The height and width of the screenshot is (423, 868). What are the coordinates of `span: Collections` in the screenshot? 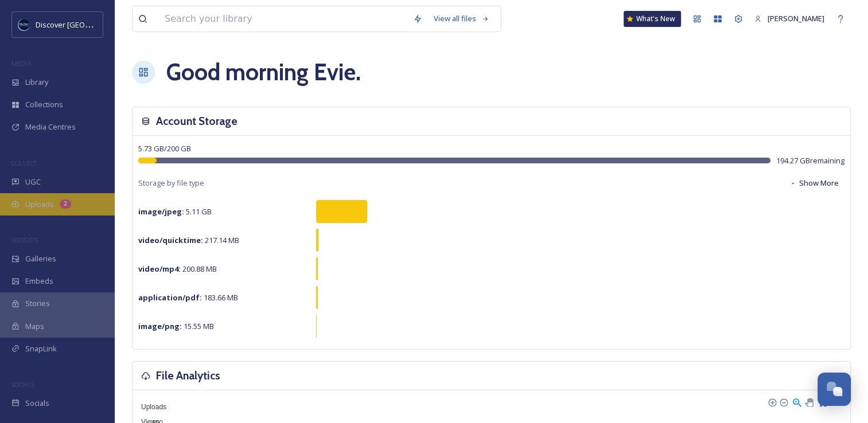 It's located at (44, 105).